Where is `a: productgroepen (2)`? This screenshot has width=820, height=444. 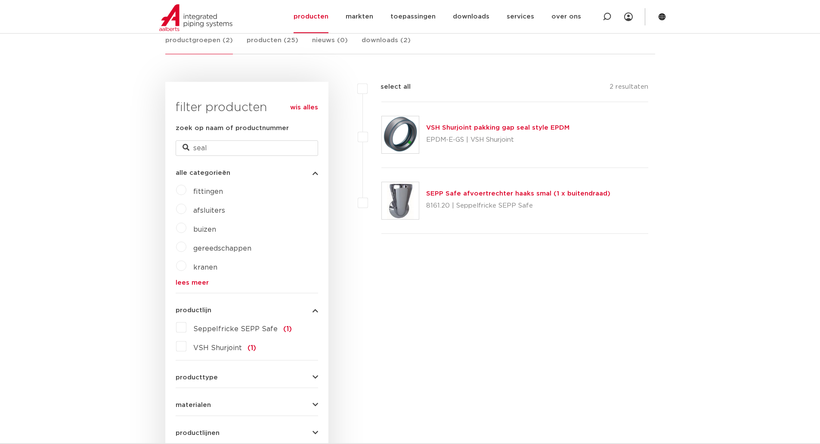
a: productgroepen (2) is located at coordinates (199, 45).